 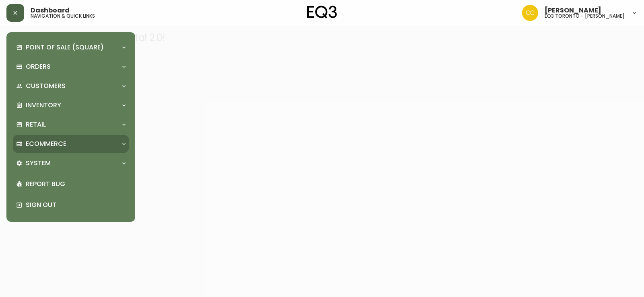 What do you see at coordinates (38, 67) in the screenshot?
I see `p: Orders` at bounding box center [38, 67].